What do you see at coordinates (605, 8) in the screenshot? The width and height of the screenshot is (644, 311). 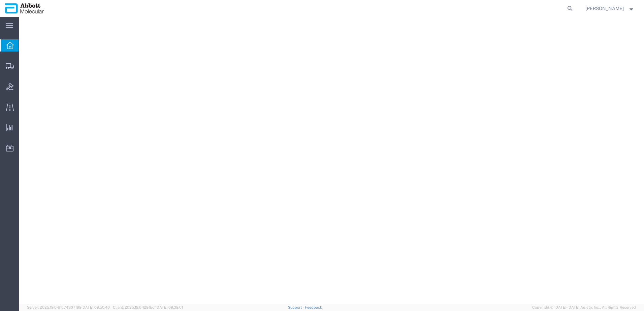 I see `span: Raza Khan` at bounding box center [605, 8].